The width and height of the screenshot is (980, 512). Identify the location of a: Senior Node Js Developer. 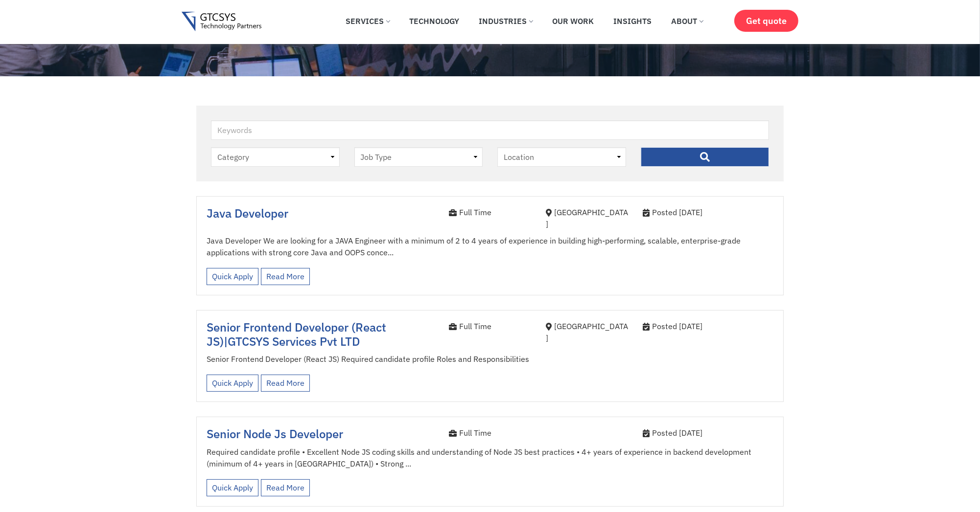
(275, 434).